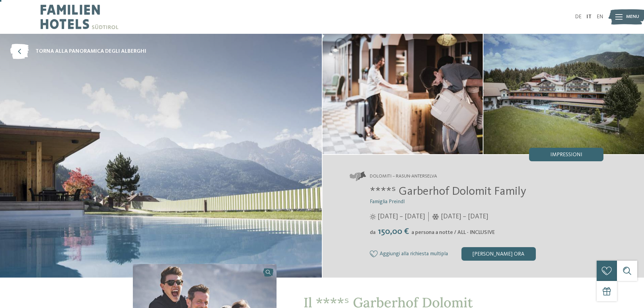 The height and width of the screenshot is (308, 644). Describe the element at coordinates (403, 176) in the screenshot. I see `span: Dolomiti – Rasun-Anterselva` at that location.